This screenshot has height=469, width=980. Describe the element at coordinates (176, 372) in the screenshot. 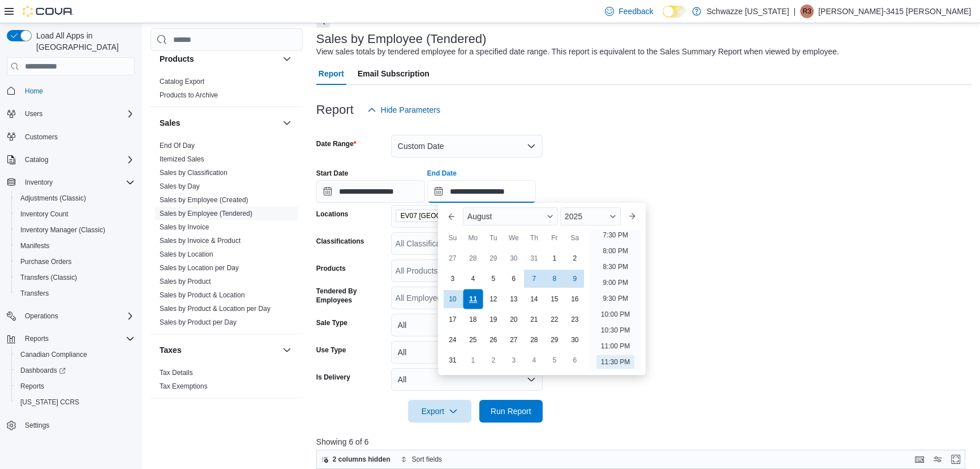

I see `a: Tax Details` at that location.